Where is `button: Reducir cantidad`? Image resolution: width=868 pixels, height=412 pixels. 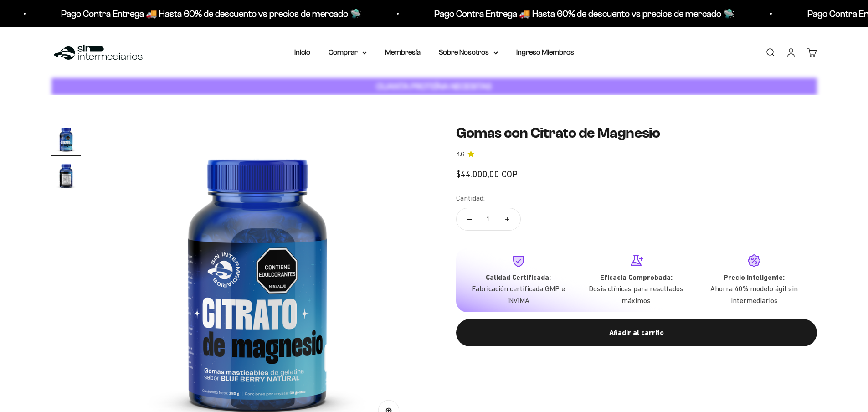
button: Reducir cantidad is located at coordinates (470, 219).